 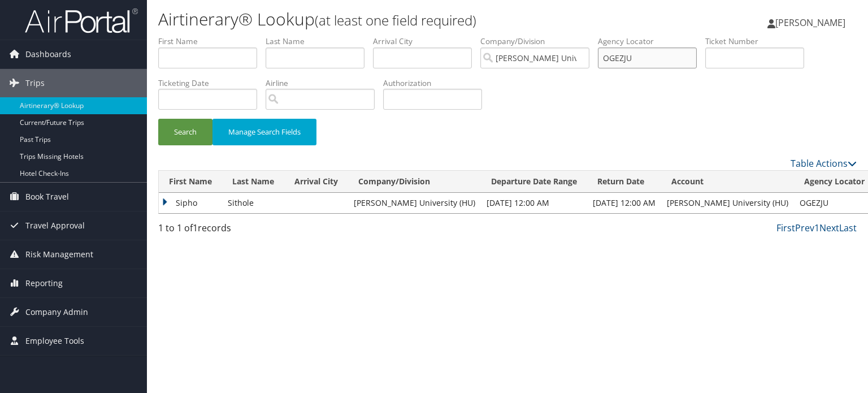 What do you see at coordinates (81, 20) in the screenshot?
I see `img: airportal-logo.png` at bounding box center [81, 20].